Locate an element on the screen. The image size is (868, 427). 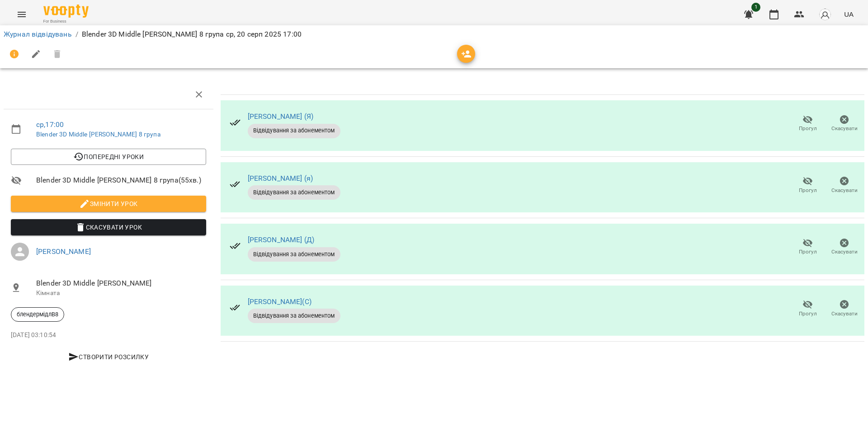
span: Створити розсилку is located at coordinates (109, 358).